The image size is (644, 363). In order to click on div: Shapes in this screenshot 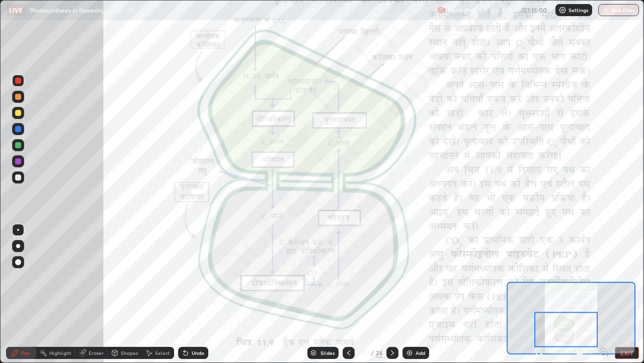, I will do `click(130, 353)`.